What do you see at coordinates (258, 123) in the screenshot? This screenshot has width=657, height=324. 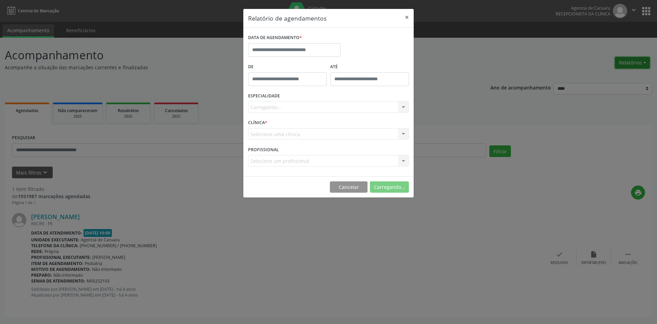 I see `label: CLÍNICA` at bounding box center [258, 123].